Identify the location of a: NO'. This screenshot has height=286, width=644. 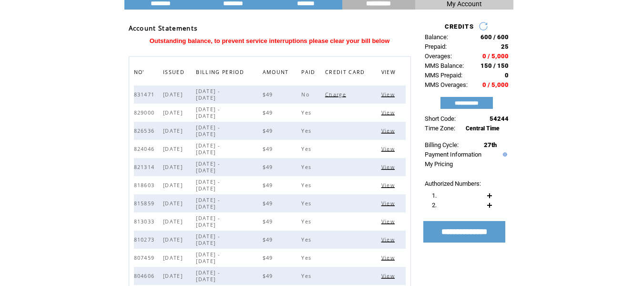
(140, 72).